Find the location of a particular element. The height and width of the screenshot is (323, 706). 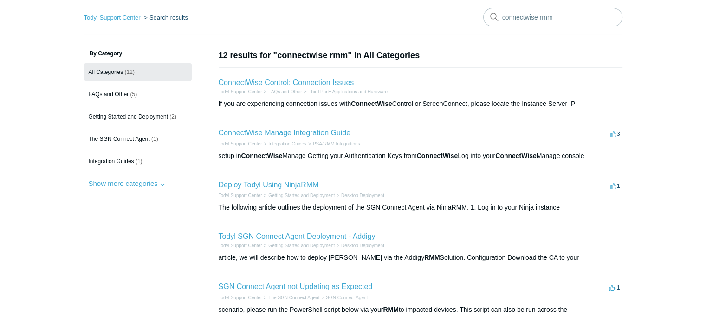

span: 3 is located at coordinates (615, 133).